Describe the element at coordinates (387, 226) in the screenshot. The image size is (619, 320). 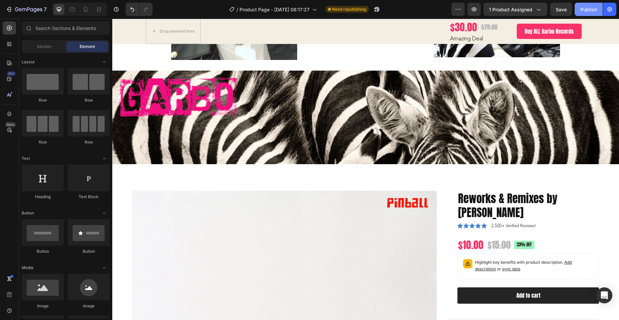
I see `div: $15.00` at that location.